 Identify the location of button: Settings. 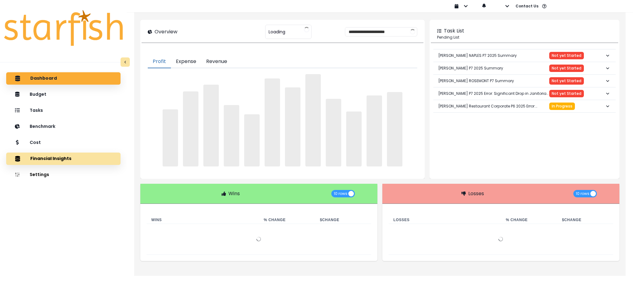
(63, 175).